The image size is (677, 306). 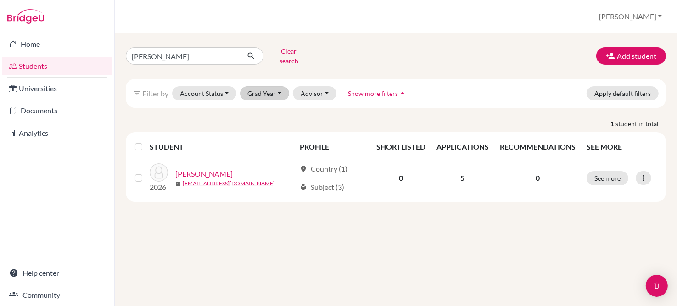 What do you see at coordinates (57, 273) in the screenshot?
I see `a: Help center` at bounding box center [57, 273].